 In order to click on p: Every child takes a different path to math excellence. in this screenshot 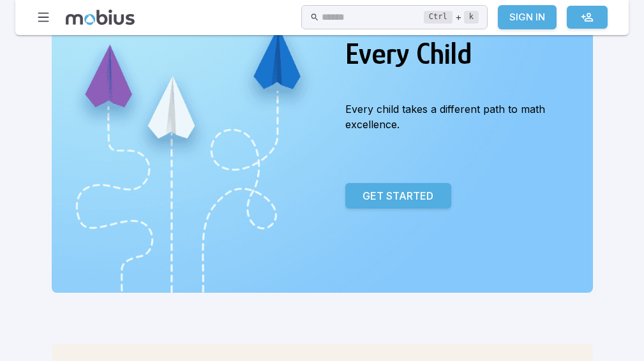, I will do `click(452, 117)`.